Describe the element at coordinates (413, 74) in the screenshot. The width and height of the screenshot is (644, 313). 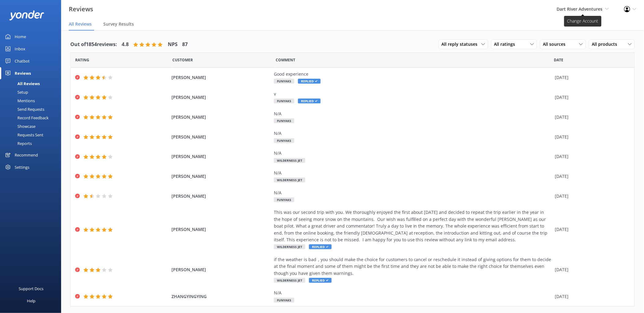
I see `div: Good experience` at that location.